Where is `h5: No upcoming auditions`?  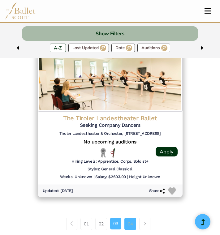 h5: No upcoming auditions is located at coordinates (110, 142).